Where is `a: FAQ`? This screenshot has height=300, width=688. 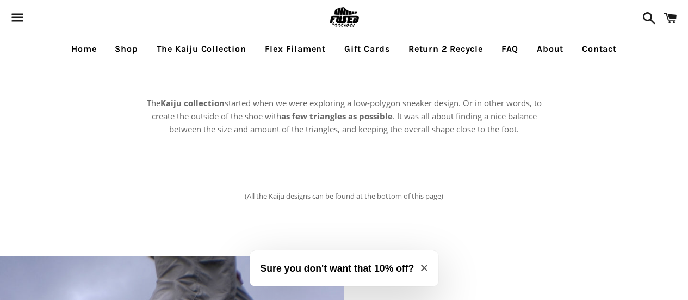 a: FAQ is located at coordinates (509, 49).